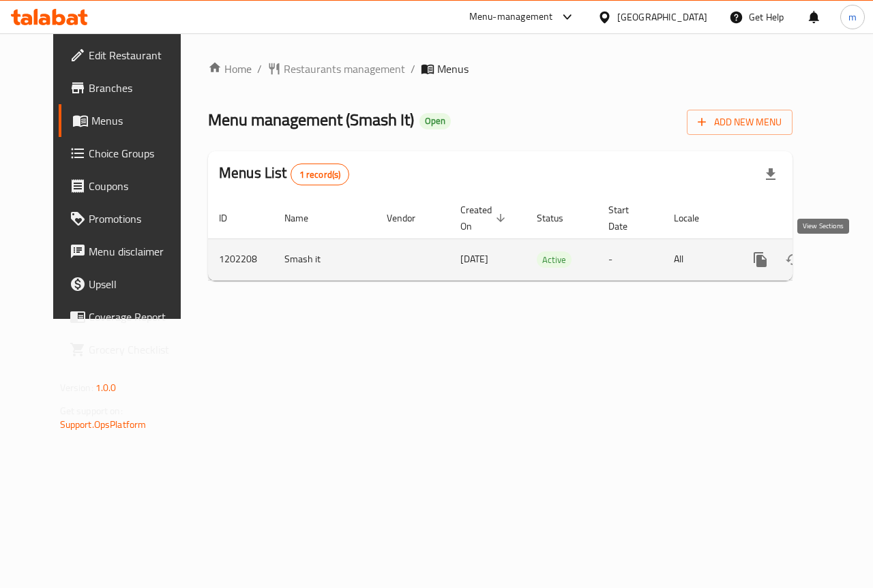 The image size is (873, 588). Describe the element at coordinates (336, 69) in the screenshot. I see `a: Restaurants management` at that location.